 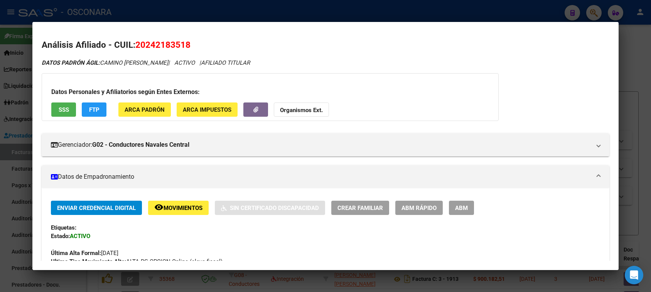 I want to click on button: Movimientos, so click(x=178, y=208).